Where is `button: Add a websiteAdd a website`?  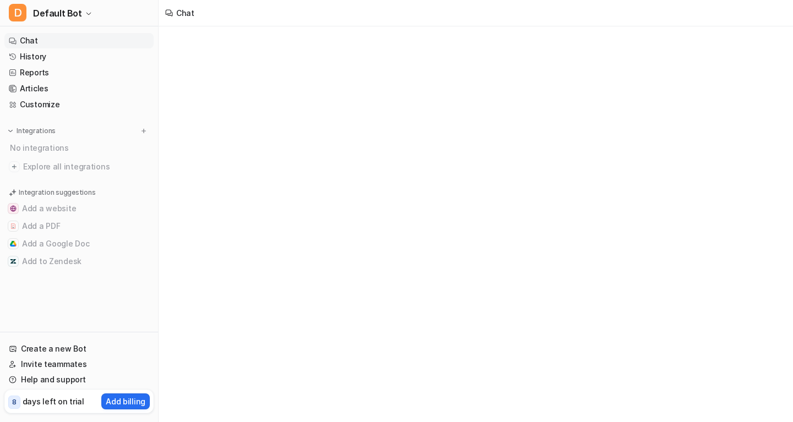 button: Add a websiteAdd a website is located at coordinates (79, 209).